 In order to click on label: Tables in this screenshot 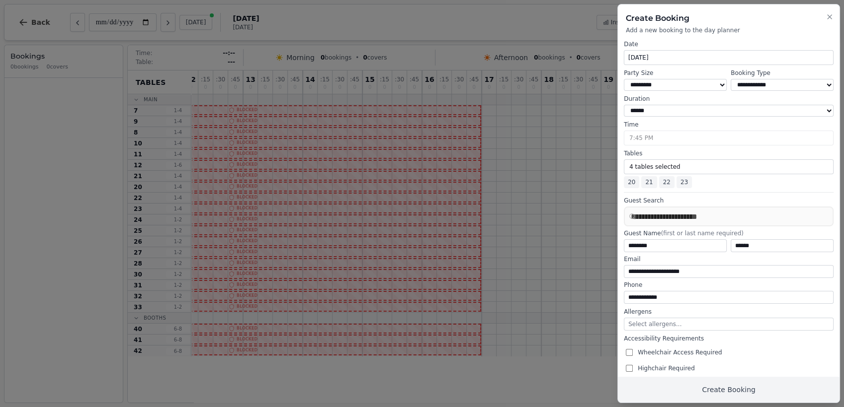, I will do `click(728, 154)`.